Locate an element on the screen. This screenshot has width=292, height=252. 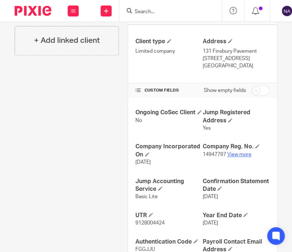
span: Basic Lite is located at coordinates (146, 196).